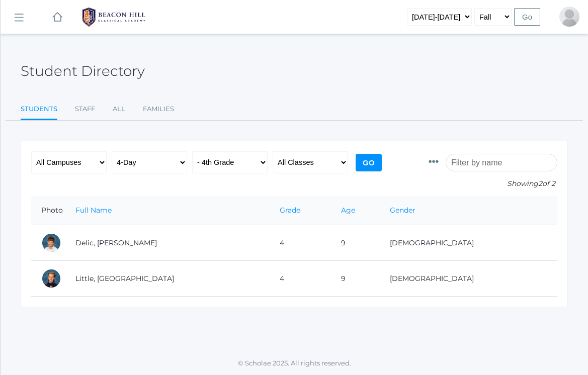 Image resolution: width=588 pixels, height=375 pixels. Describe the element at coordinates (39, 109) in the screenshot. I see `a: Students` at that location.